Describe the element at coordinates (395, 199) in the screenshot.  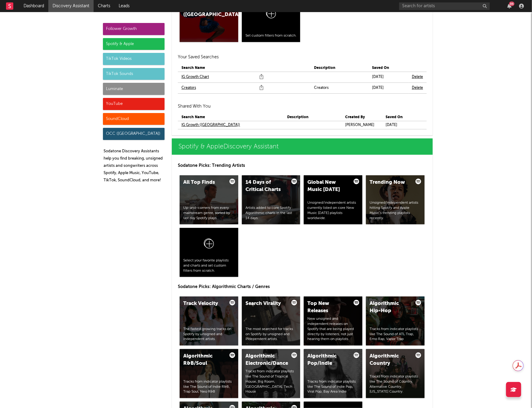
I see `a: Trending NowUnsigned/independent artists hitting Spotify and Apple Music’s trending playlists rec...` at that location.